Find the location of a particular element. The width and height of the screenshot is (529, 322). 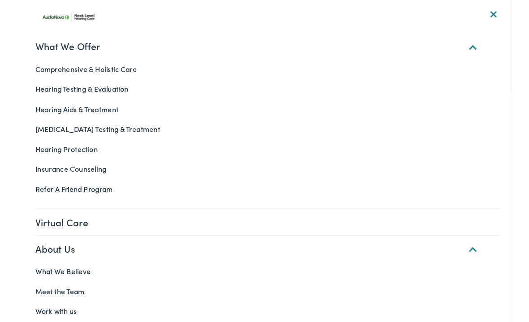

a: What We Offer is located at coordinates (268, 50).